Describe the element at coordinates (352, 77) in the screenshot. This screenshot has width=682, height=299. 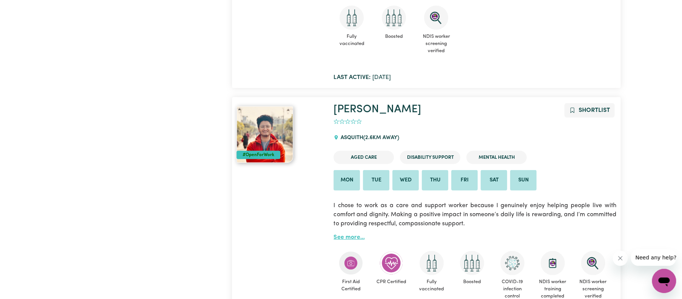
I see `b: Last active:` at that location.